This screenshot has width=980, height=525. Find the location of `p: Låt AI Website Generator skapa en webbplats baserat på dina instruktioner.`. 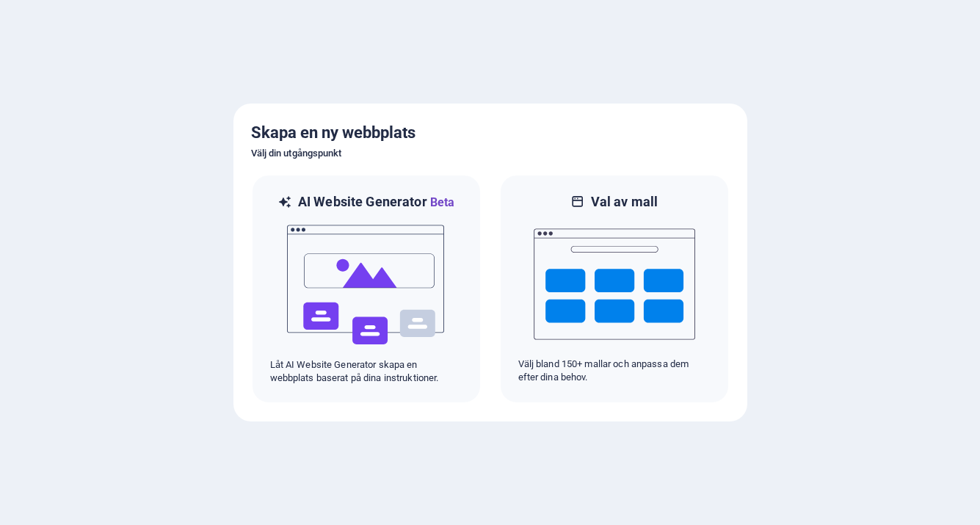

p: Låt AI Website Generator skapa en webbplats baserat på dina instruktioner. is located at coordinates (366, 372).